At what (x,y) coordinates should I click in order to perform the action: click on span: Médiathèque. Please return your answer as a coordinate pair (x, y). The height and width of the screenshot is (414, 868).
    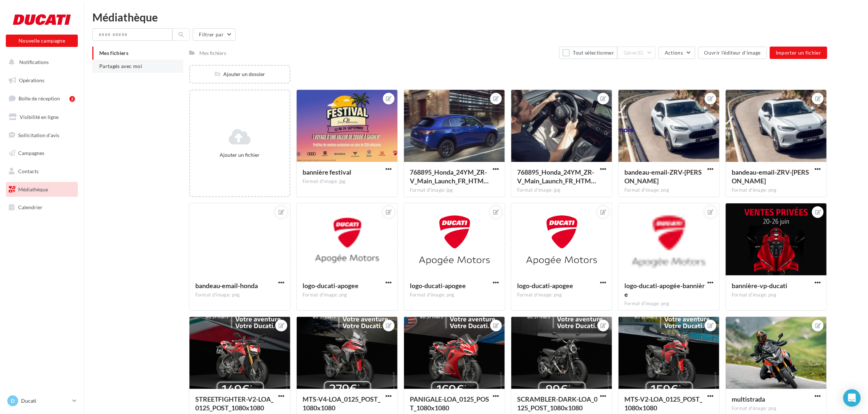
    Looking at the image, I should click on (33, 189).